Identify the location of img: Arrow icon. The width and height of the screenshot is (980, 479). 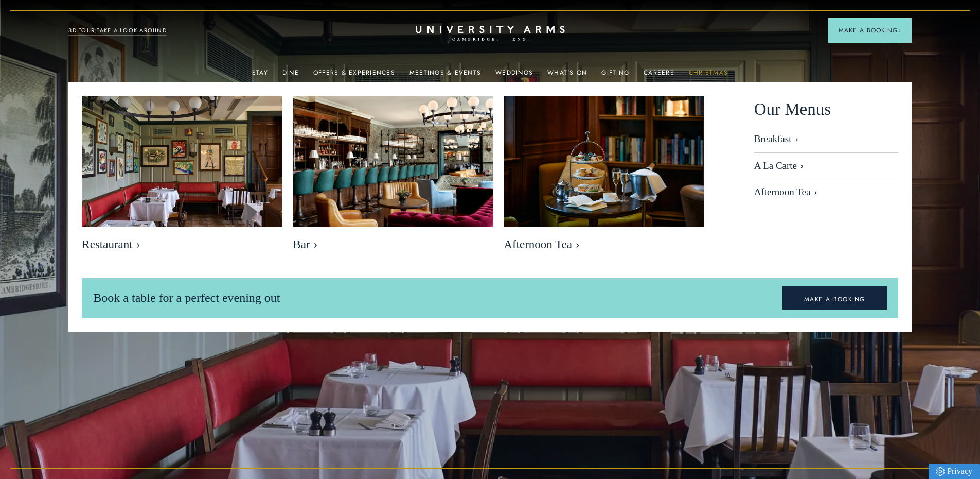
(900, 31).